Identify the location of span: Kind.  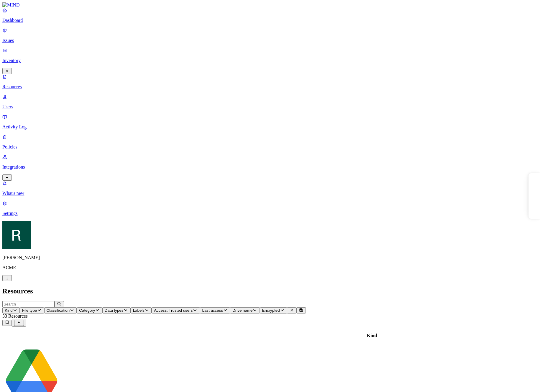
(9, 310).